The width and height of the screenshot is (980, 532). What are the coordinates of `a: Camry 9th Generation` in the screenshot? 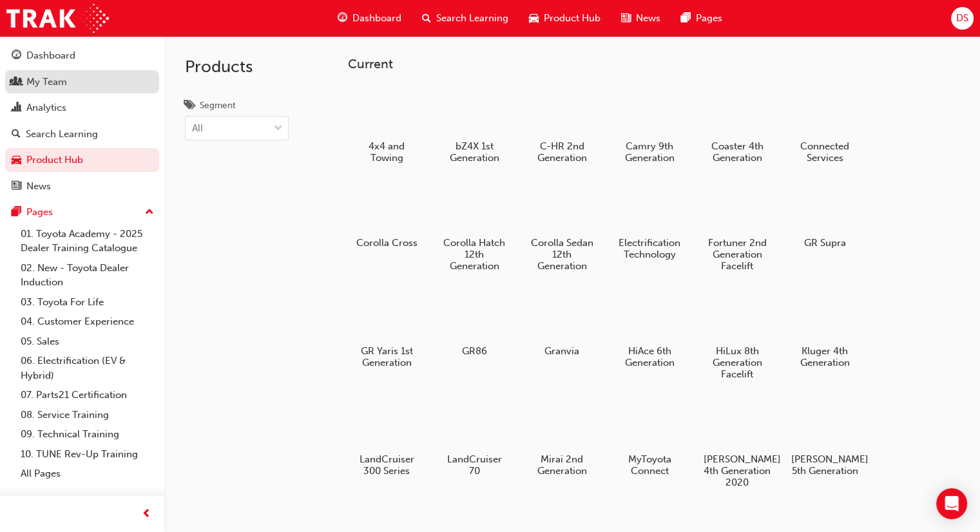 It's located at (650, 125).